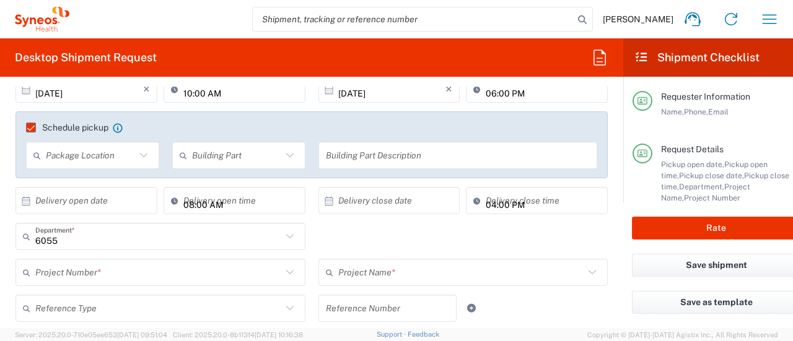  Describe the element at coordinates (697, 58) in the screenshot. I see `h2: Shipment Checklist` at that location.